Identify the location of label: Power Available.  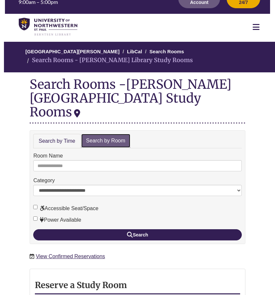
(57, 220).